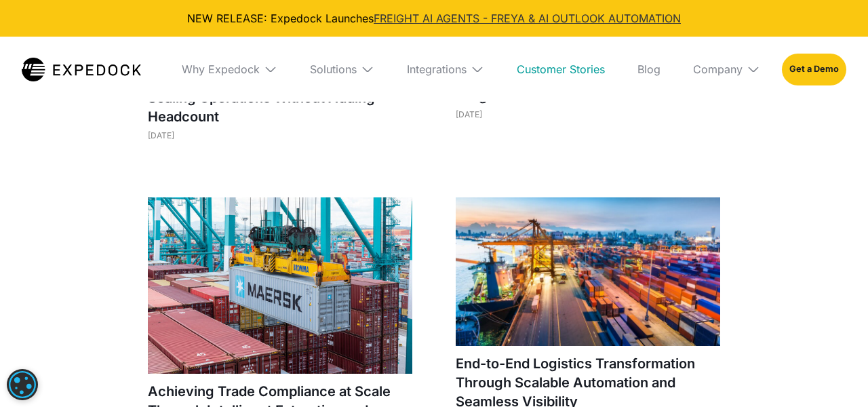  I want to click on a: Customer Stories, so click(560, 70).